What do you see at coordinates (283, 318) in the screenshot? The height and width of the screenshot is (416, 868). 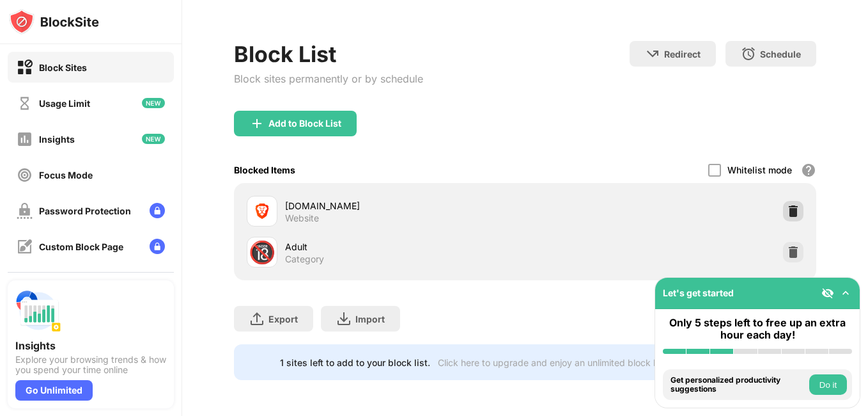 I see `div: Export` at bounding box center [283, 318].